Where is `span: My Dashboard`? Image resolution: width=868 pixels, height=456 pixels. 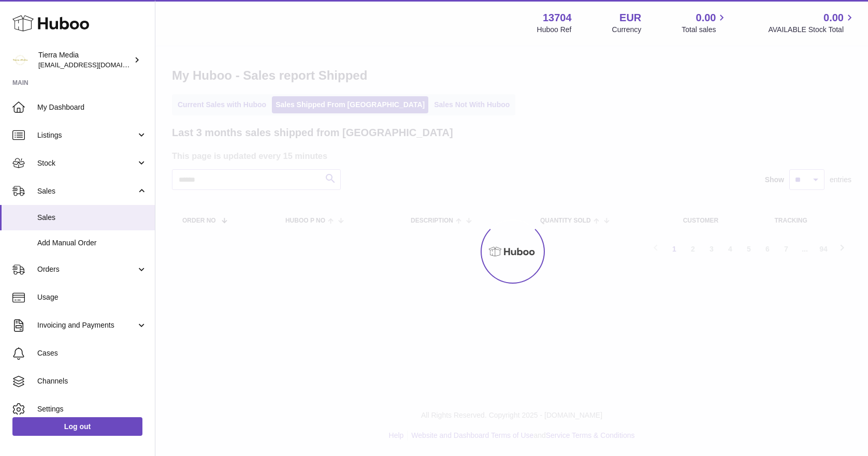
span: My Dashboard is located at coordinates (92, 107).